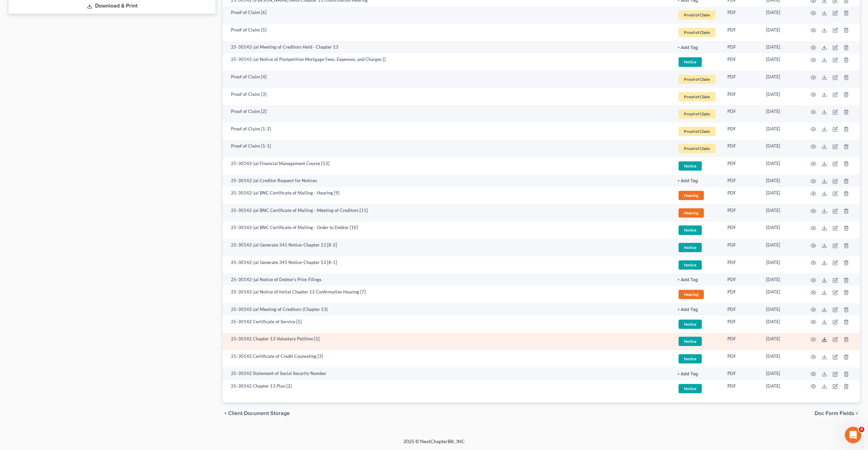  Describe the element at coordinates (861, 429) in the screenshot. I see `span: 4` at that location.